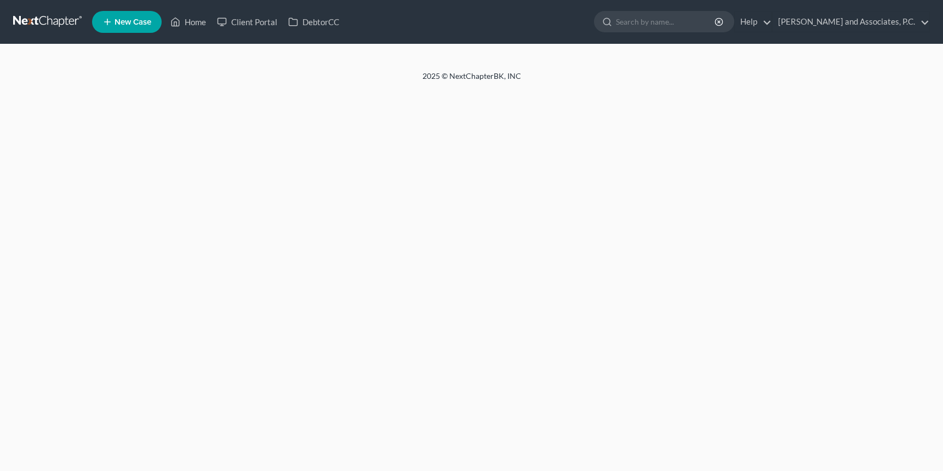 The width and height of the screenshot is (943, 471). I want to click on div: 2025 © NextChapterBK, INC, so click(472, 81).